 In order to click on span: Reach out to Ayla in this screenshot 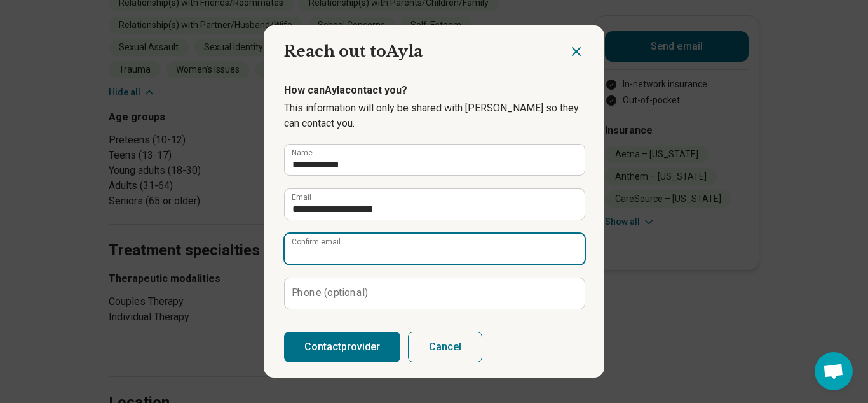, I will do `click(353, 51)`.